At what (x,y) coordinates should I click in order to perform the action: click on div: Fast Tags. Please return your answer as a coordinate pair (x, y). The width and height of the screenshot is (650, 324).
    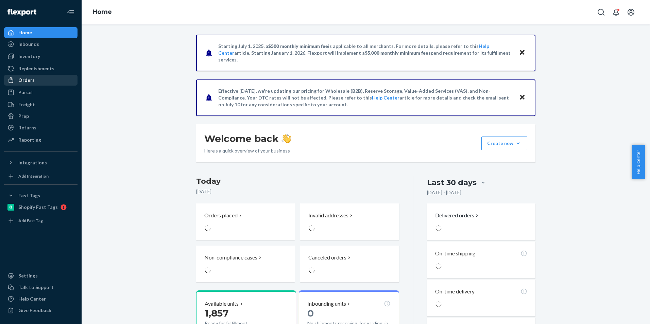
    Looking at the image, I should click on (29, 196).